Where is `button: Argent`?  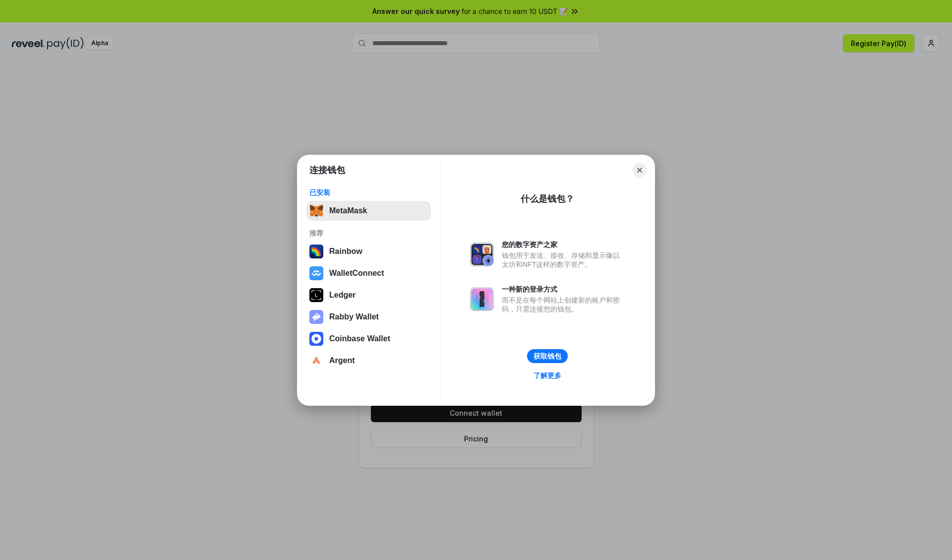 button: Argent is located at coordinates (369, 360).